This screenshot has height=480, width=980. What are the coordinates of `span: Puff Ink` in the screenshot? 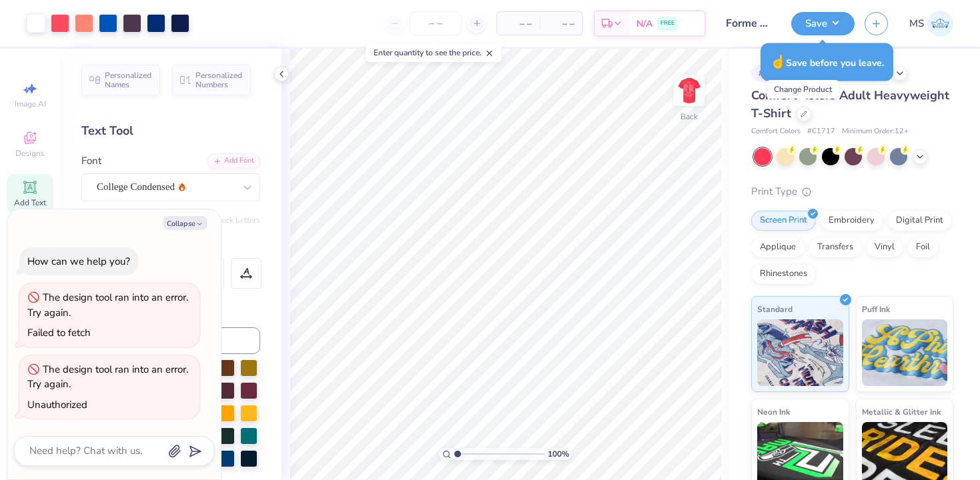 It's located at (876, 308).